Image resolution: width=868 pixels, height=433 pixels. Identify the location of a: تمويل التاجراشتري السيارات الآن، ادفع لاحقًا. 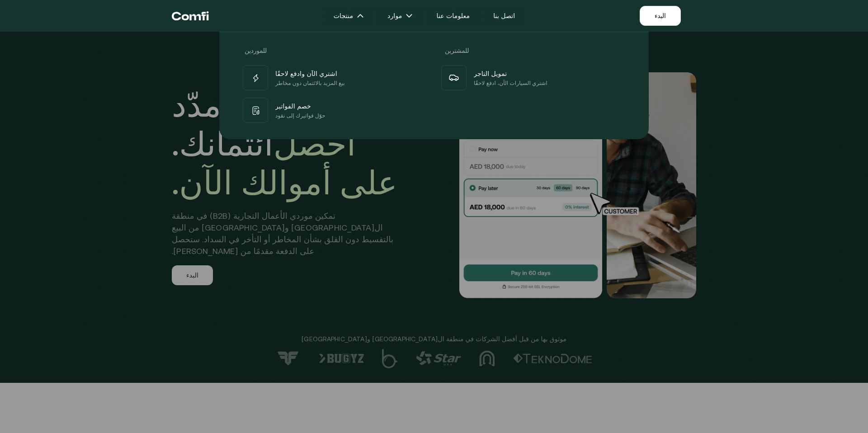
(533, 78).